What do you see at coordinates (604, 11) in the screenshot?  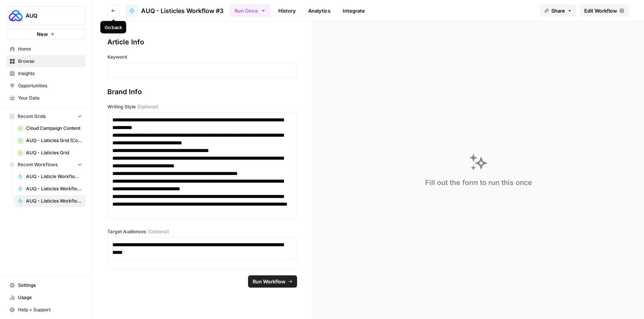 I see `a: Edit Workflow` at bounding box center [604, 11].